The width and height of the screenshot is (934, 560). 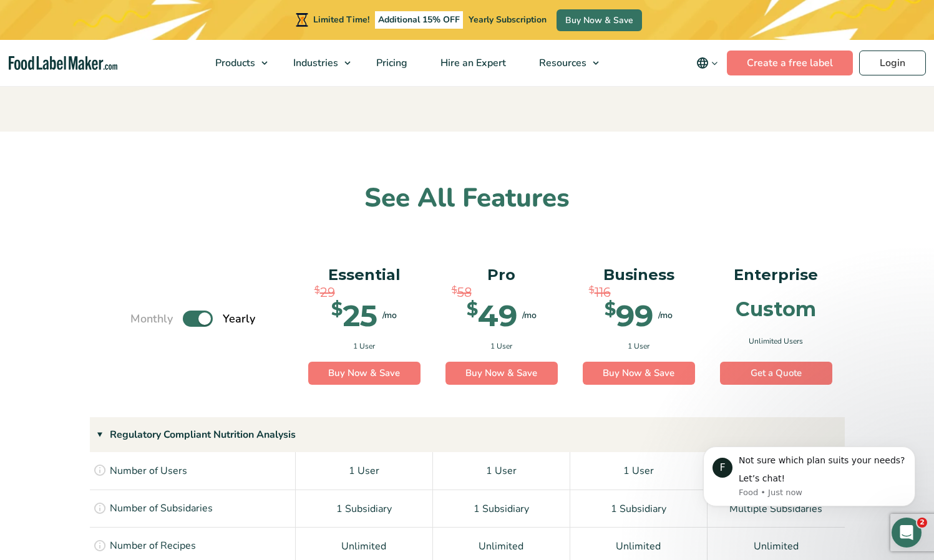 I want to click on span: 58, so click(x=464, y=292).